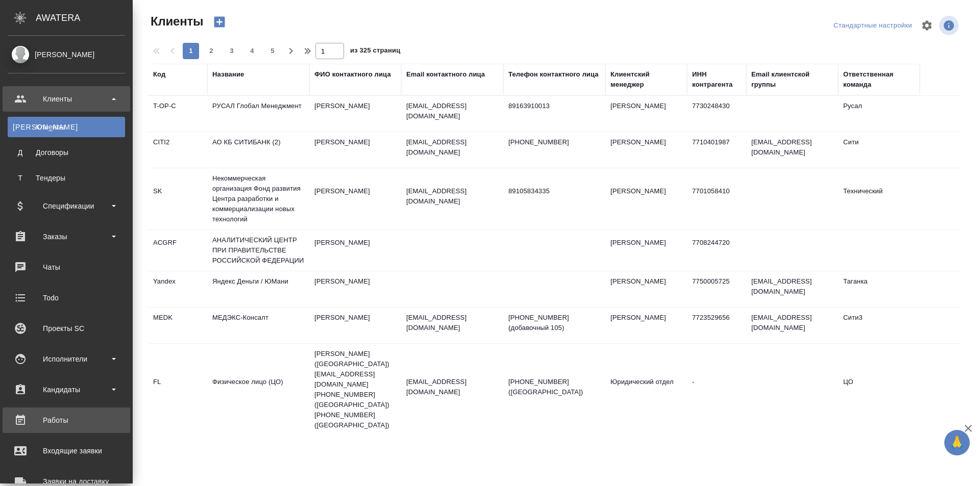 The height and width of the screenshot is (486, 980). What do you see at coordinates (66, 178) in the screenshot?
I see `div: Тендеры` at bounding box center [66, 178].